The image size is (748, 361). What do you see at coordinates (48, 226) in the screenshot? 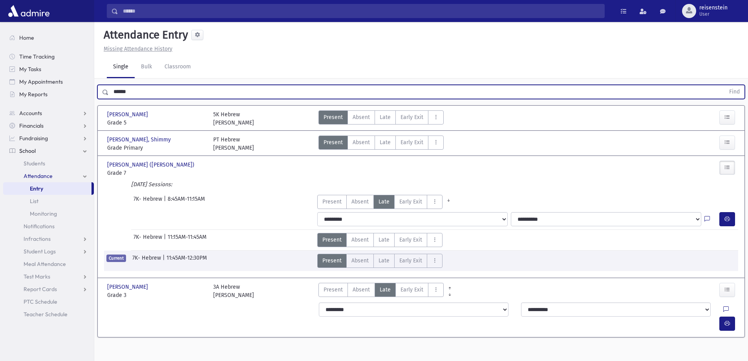
I see `a: Notifications` at bounding box center [48, 226].